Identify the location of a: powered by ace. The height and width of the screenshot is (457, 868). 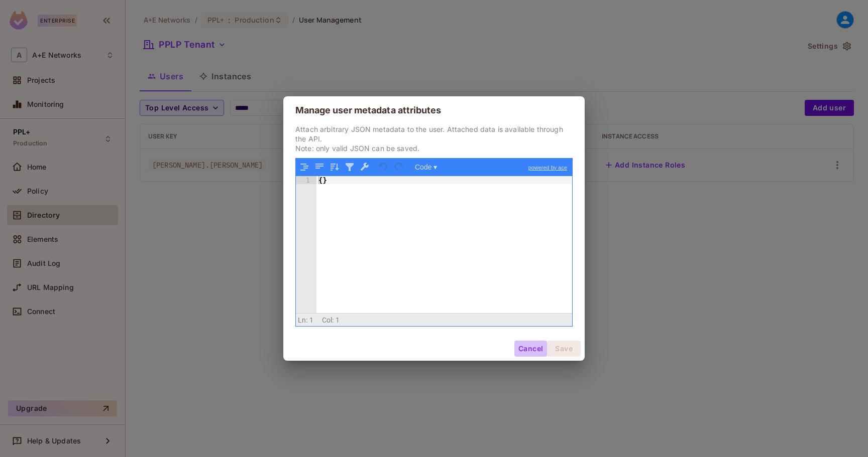
(548, 168).